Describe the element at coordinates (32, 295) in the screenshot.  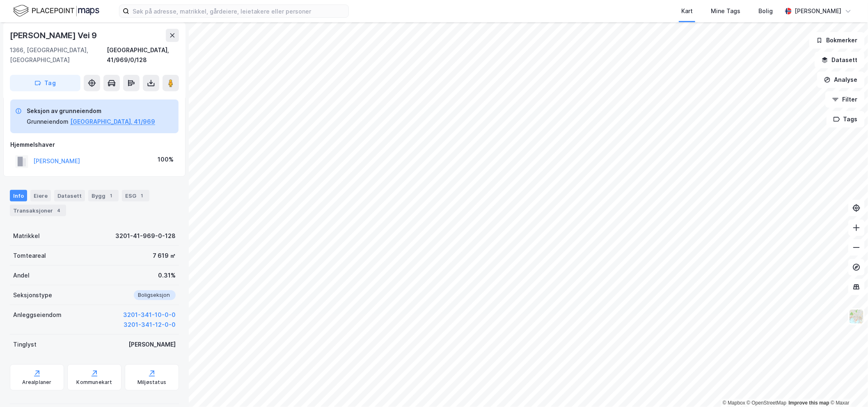
I see `div: Seksjonstype` at that location.